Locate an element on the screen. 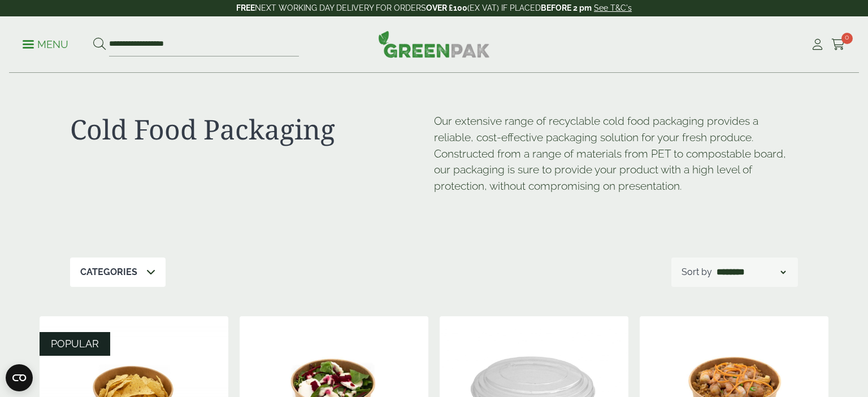  a: 0 is located at coordinates (838, 45).